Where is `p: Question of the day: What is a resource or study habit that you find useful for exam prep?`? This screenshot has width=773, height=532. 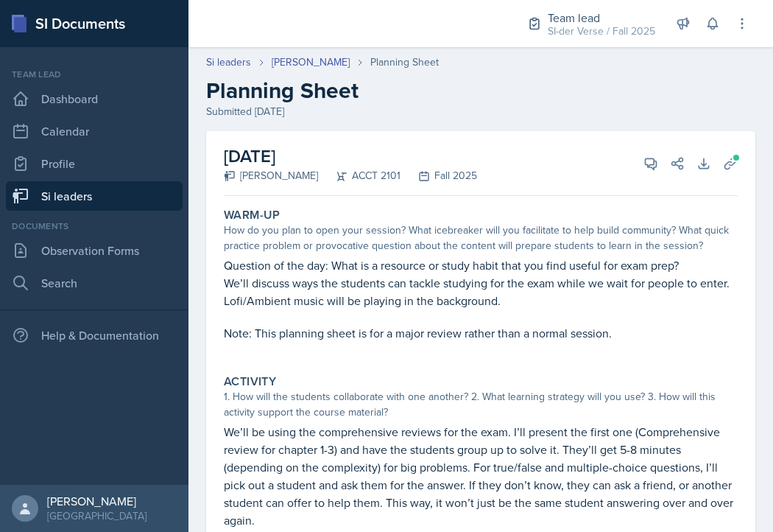
p: Question of the day: What is a resource or study habit that you find useful for exam prep? is located at coordinates (481, 265).